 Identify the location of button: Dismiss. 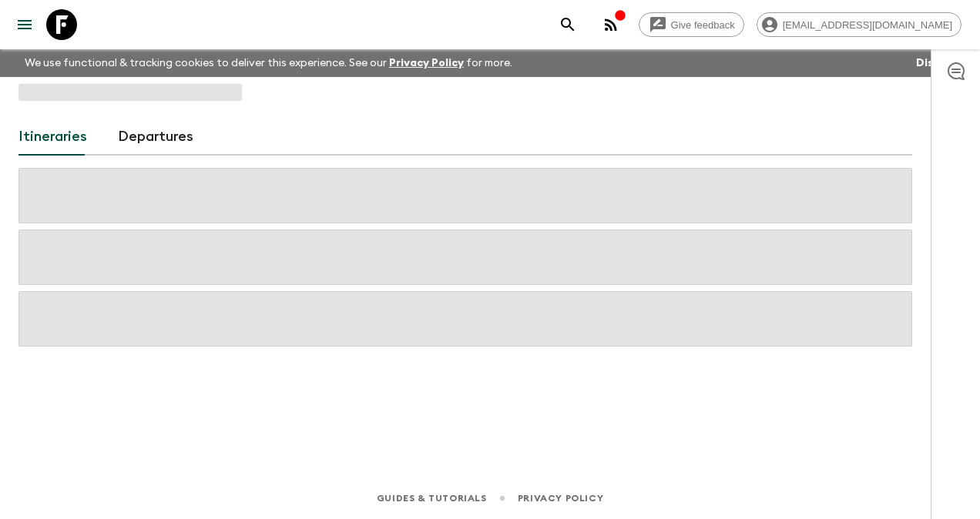
(937, 63).